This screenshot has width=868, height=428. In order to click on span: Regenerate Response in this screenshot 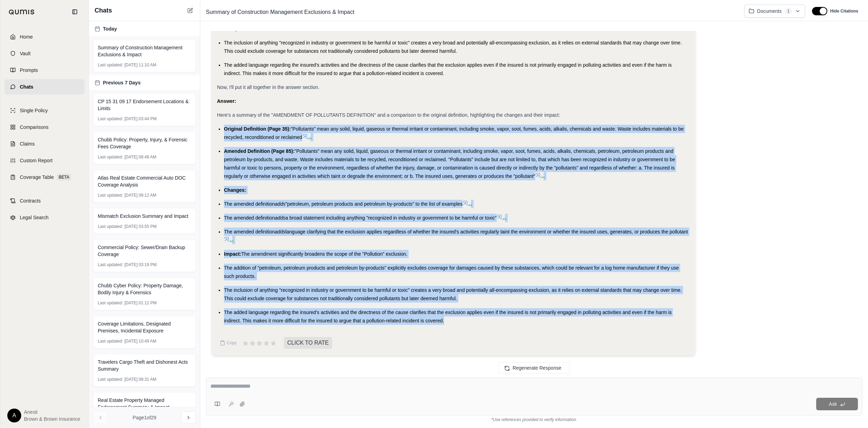, I will do `click(537, 368)`.